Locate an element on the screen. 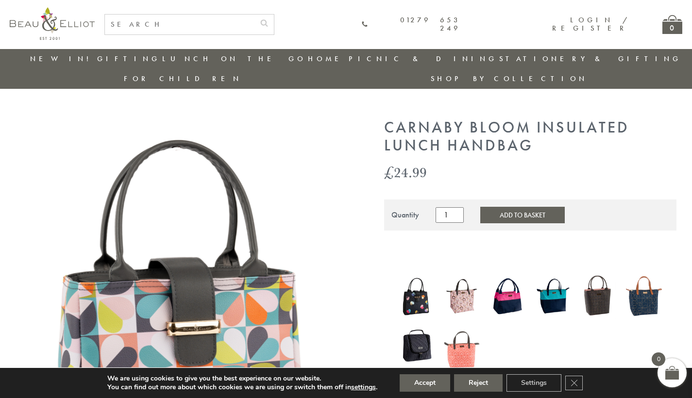  img: Manhattan Larger Lunch Bag is located at coordinates (416, 346).